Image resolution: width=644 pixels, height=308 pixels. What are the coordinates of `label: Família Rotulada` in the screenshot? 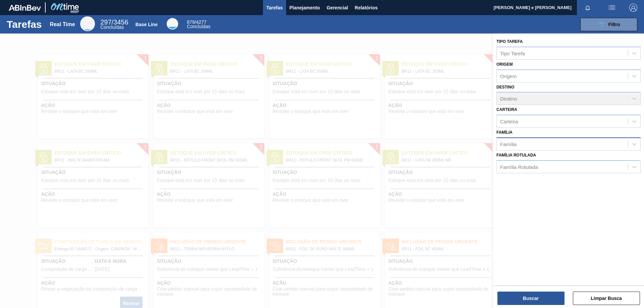 It's located at (516, 155).